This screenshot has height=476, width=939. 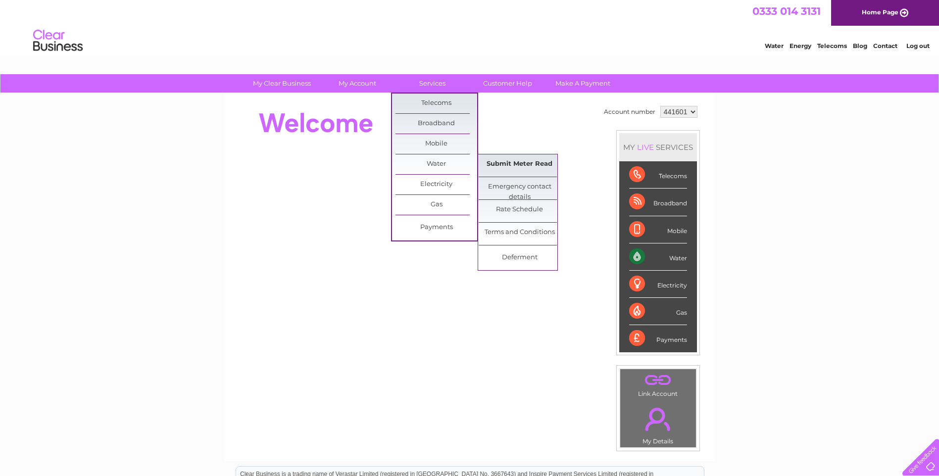 I want to click on a: Emergency contact details, so click(x=519, y=187).